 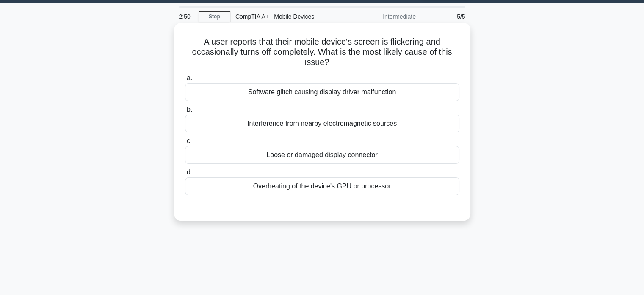 I want to click on span: a., so click(x=189, y=77).